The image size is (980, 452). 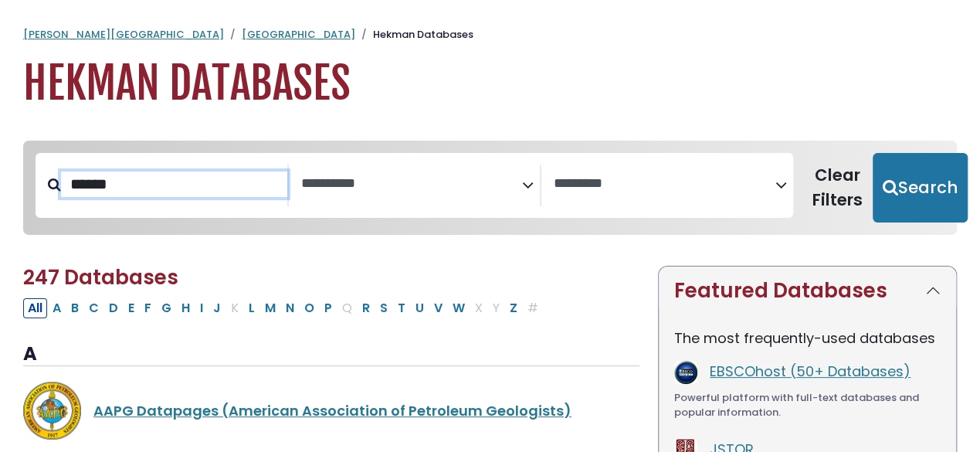 I want to click on button: Filter Results B, so click(x=74, y=308).